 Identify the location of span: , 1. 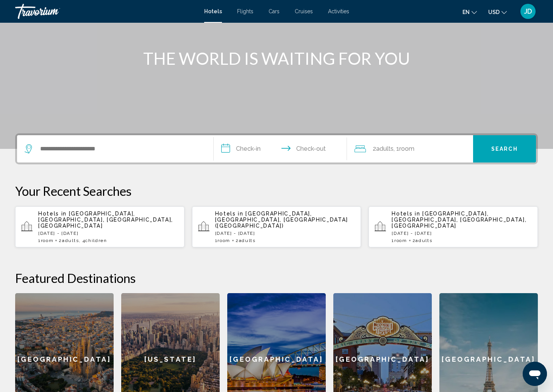
(404, 149).